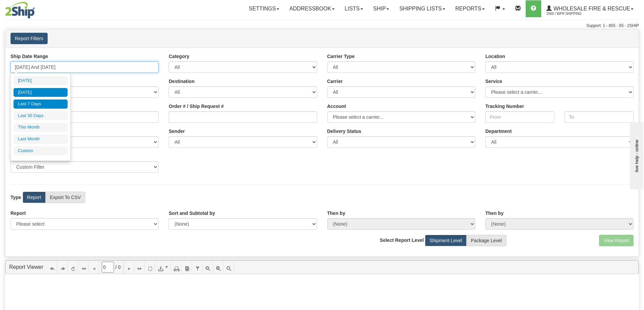 This screenshot has height=310, width=644. Describe the element at coordinates (344, 131) in the screenshot. I see `label: Please ensure data set in report has been RECENTLY tracked from your Shipment History` at that location.